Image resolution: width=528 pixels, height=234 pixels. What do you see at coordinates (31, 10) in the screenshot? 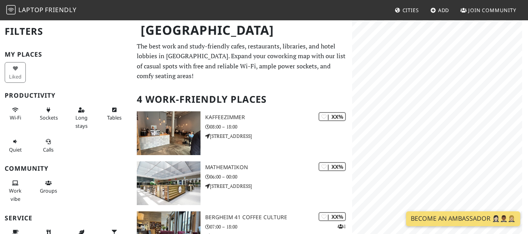
I see `span: Laptop` at bounding box center [31, 10].